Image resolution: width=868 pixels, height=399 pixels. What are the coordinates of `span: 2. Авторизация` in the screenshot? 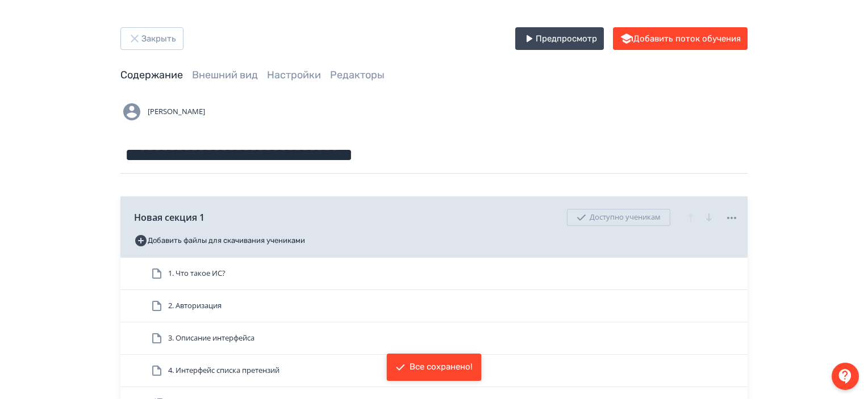 It's located at (194, 306).